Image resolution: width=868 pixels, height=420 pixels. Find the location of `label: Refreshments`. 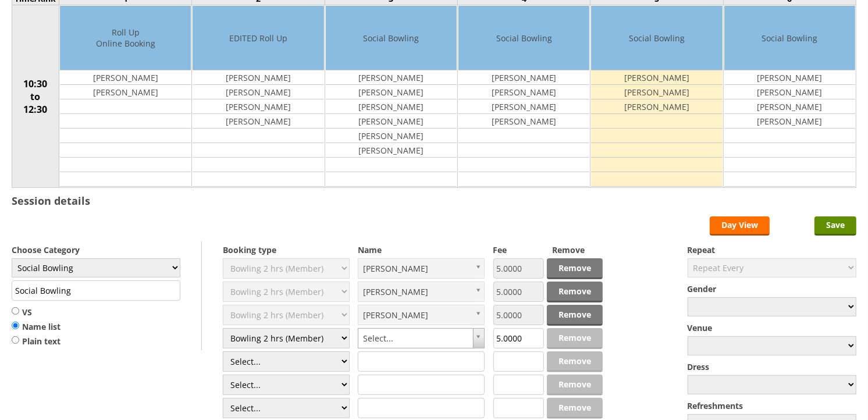

label: Refreshments is located at coordinates (772, 405).